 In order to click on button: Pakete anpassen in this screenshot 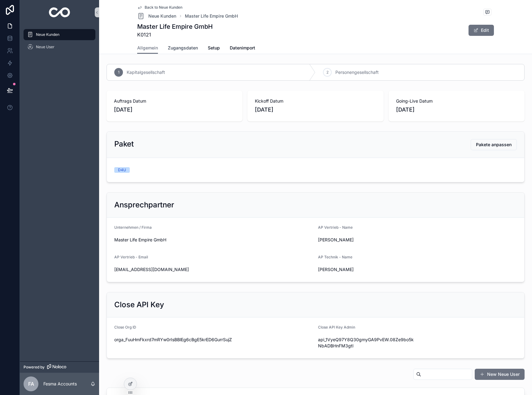, I will do `click(494, 145)`.